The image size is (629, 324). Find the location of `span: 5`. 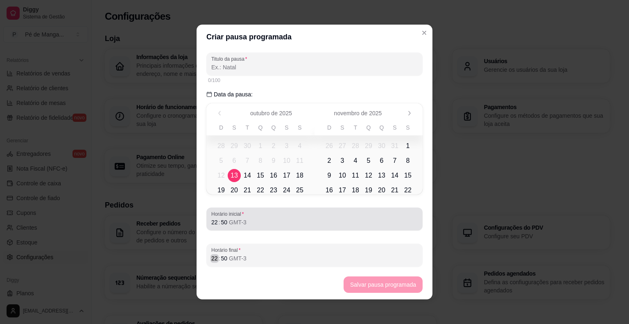

span: 5 is located at coordinates (369, 161).